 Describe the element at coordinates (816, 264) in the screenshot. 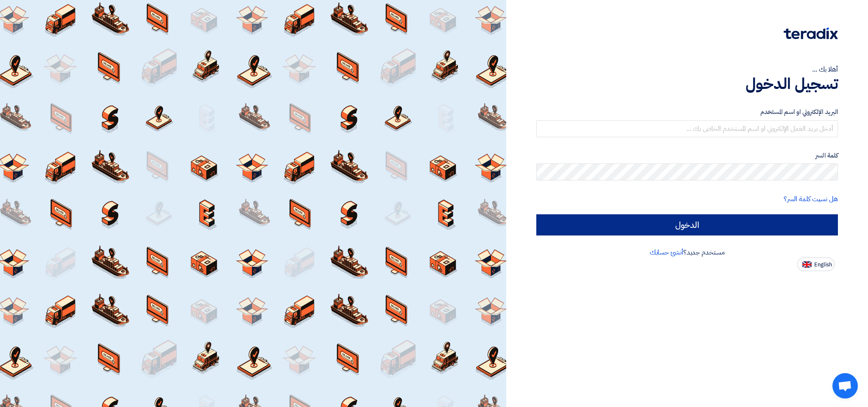

I see `button: English` at that location.